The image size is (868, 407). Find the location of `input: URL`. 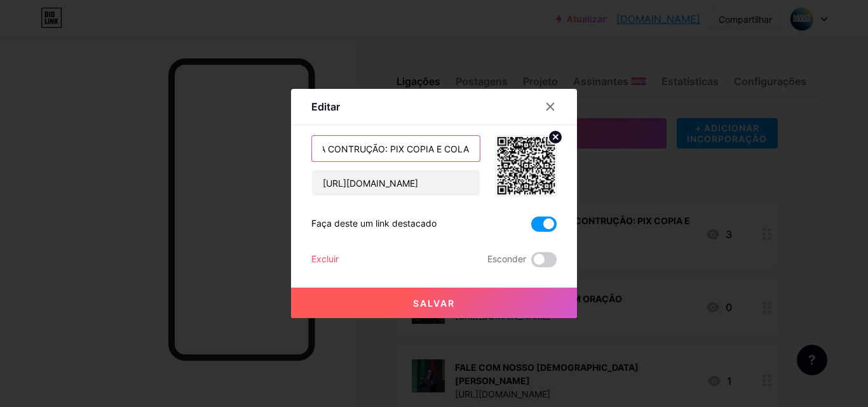

input: URL is located at coordinates (396, 183).